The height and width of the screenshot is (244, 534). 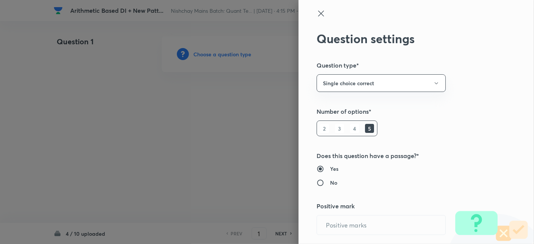 What do you see at coordinates (333, 182) in the screenshot?
I see `h6: No` at bounding box center [333, 182].